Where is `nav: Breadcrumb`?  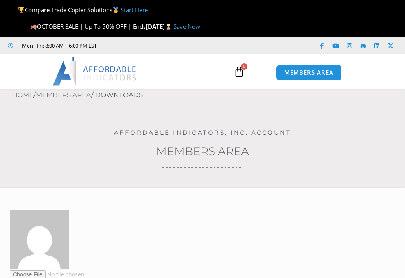 nav: Breadcrumb is located at coordinates (208, 95).